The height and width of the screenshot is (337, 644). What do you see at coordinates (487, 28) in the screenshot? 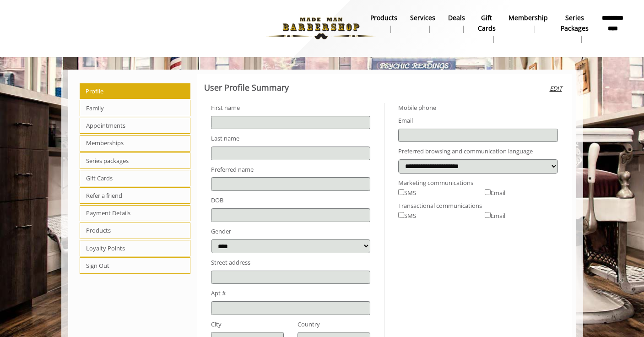
I see `a: Gift cardsgift cards` at bounding box center [487, 28].